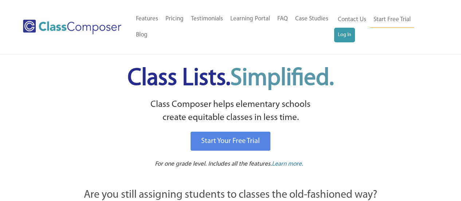 This screenshot has width=461, height=201. What do you see at coordinates (231, 78) in the screenshot?
I see `span: Class Lists.` at bounding box center [231, 78].